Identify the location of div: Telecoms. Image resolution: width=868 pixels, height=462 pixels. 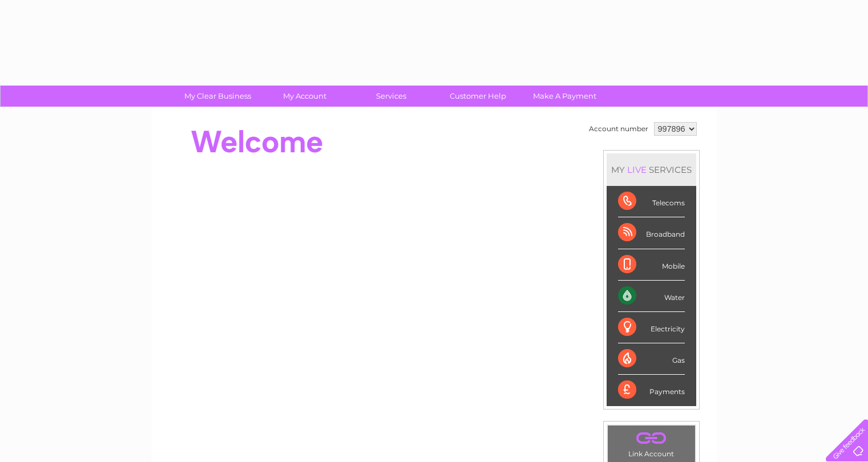
(651, 202).